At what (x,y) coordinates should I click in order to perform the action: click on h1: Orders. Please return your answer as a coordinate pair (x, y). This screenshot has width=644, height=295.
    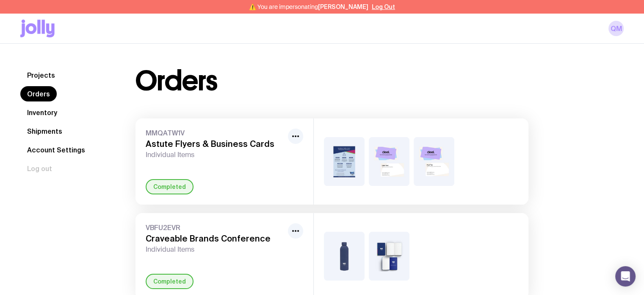
    Looking at the image, I should click on (177, 81).